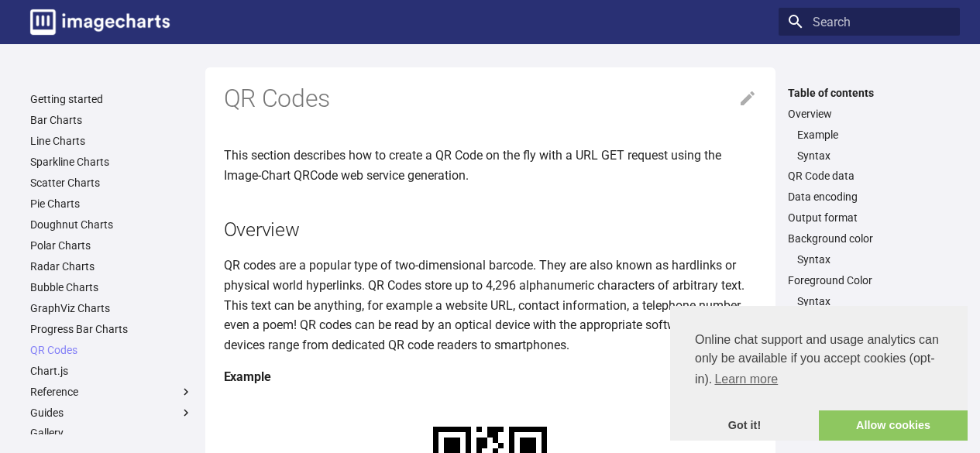 The image size is (980, 453). I want to click on label: Reference, so click(111, 392).